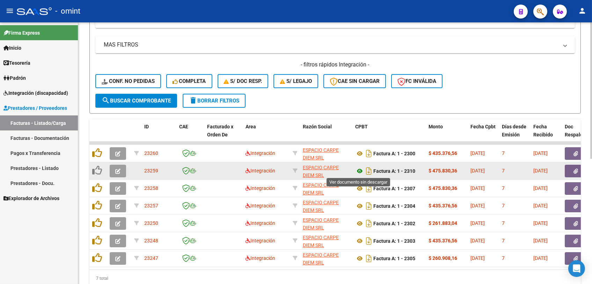 The width and height of the screenshot is (592, 284). What do you see at coordinates (296, 81) in the screenshot?
I see `button: S/ legajo` at bounding box center [296, 81].